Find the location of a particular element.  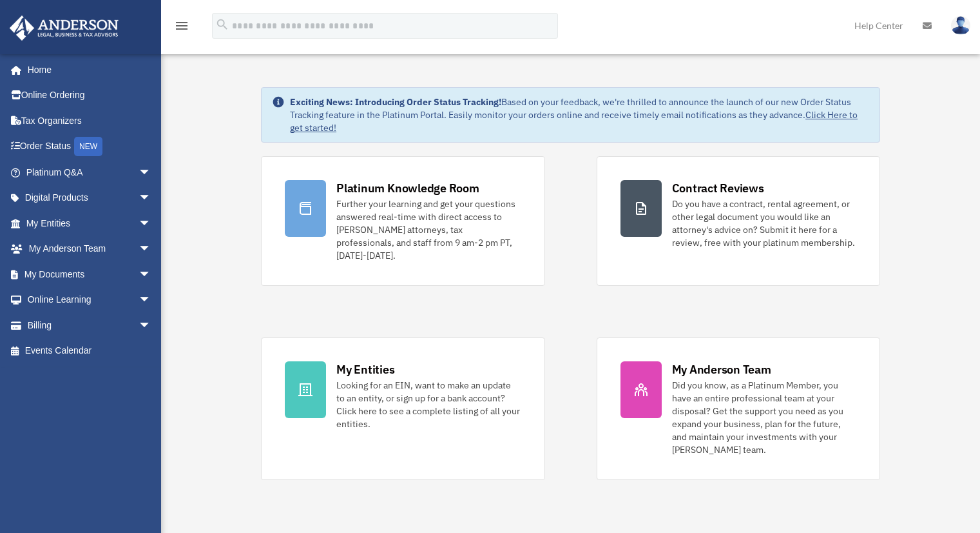

a: Events Calendar is located at coordinates (90, 351).